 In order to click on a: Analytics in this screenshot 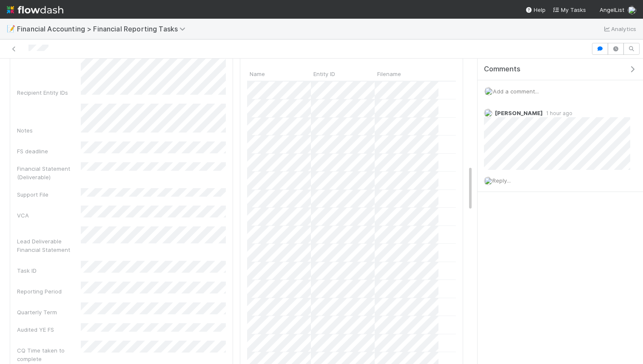, I will do `click(619, 29)`.